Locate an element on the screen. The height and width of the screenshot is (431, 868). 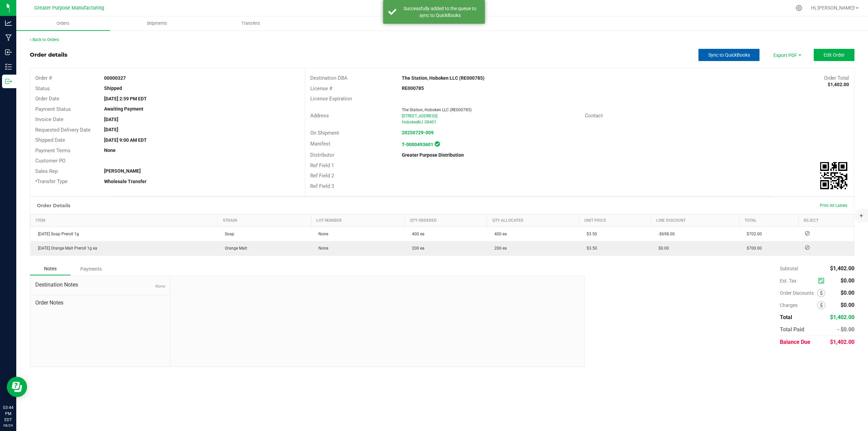
strong: Shipped is located at coordinates (113, 88).